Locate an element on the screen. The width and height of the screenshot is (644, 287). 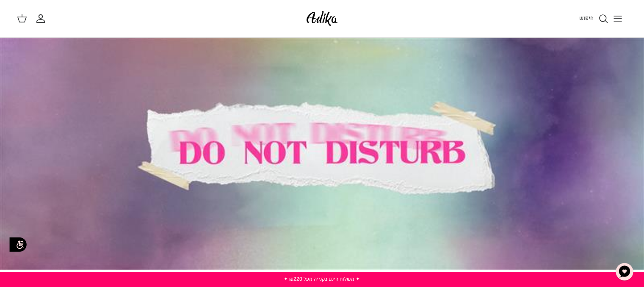
a: החשבון שלי is located at coordinates (43, 18).